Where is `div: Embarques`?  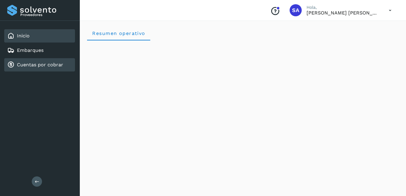
div: Embarques is located at coordinates (40, 50).